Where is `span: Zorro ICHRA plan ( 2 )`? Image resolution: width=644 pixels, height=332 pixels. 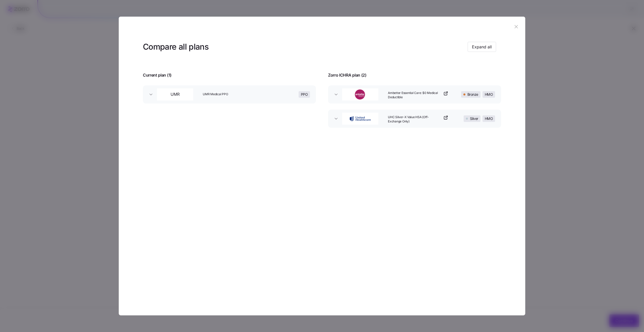
span: Zorro ICHRA plan ( 2 ) is located at coordinates (347, 75).